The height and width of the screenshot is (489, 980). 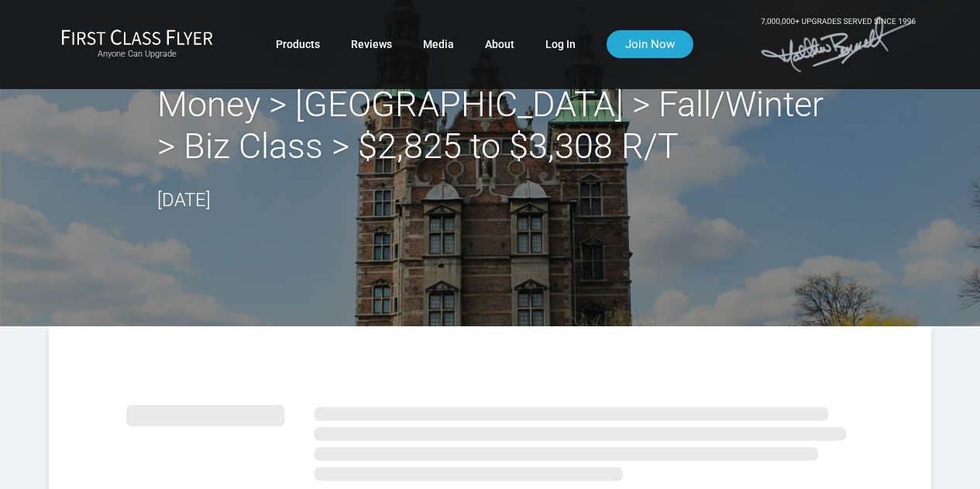 I want to click on a: Products, so click(x=298, y=45).